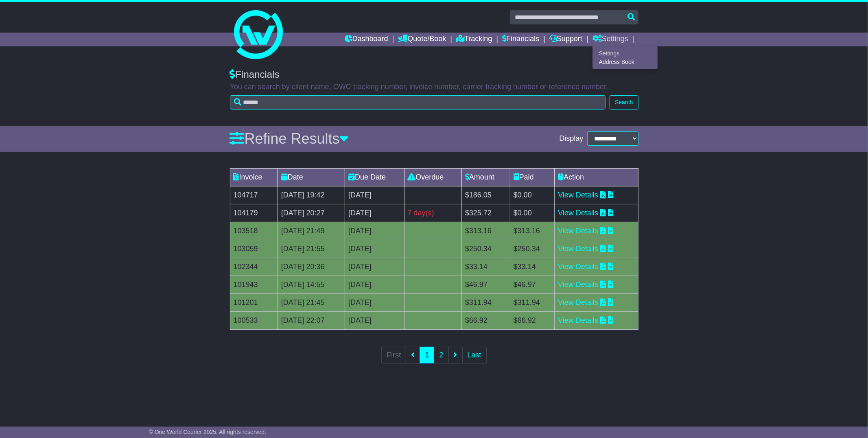  I want to click on td: Action, so click(596, 177).